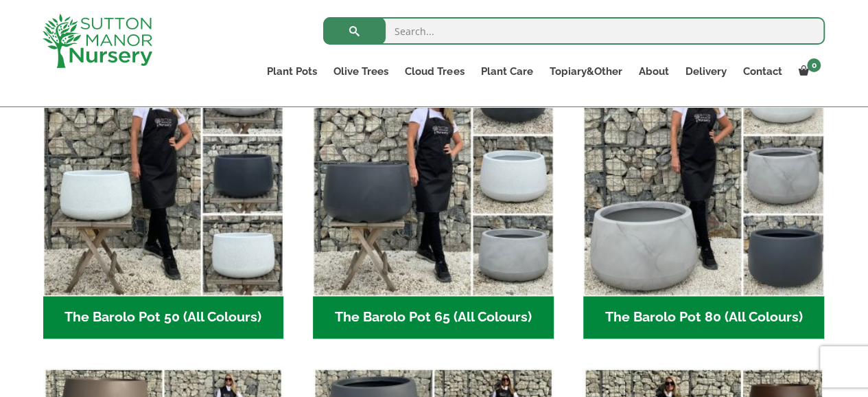 The image size is (868, 397). I want to click on img: The Barolo Pot 50 (All Colours), so click(164, 176).